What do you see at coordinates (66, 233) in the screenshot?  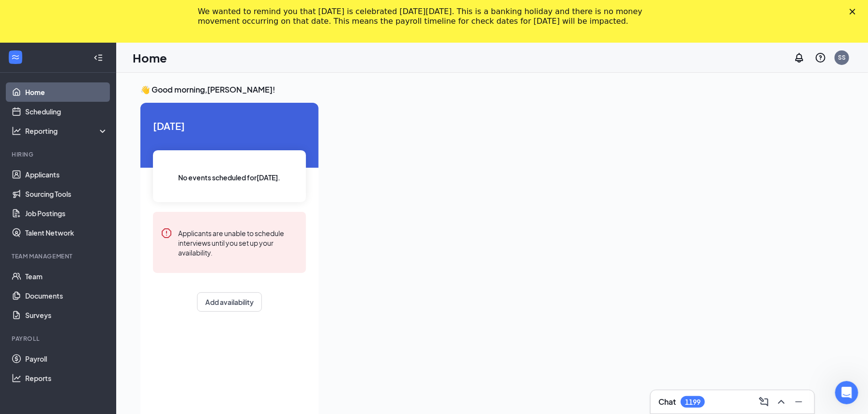 I see `a: Talent Network` at bounding box center [66, 233].